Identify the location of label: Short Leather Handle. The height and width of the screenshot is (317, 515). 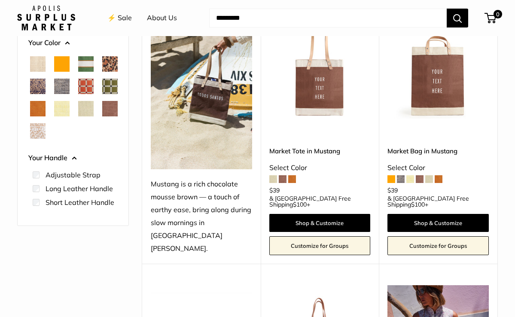
(80, 202).